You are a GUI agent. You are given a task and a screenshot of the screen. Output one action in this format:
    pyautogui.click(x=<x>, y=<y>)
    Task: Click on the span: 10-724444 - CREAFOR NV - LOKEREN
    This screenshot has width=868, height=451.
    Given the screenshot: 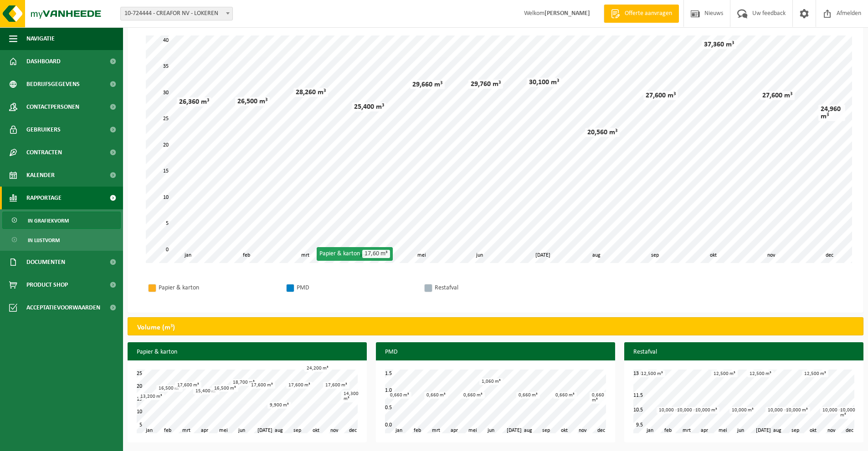 What is the action you would take?
    pyautogui.click(x=176, y=14)
    